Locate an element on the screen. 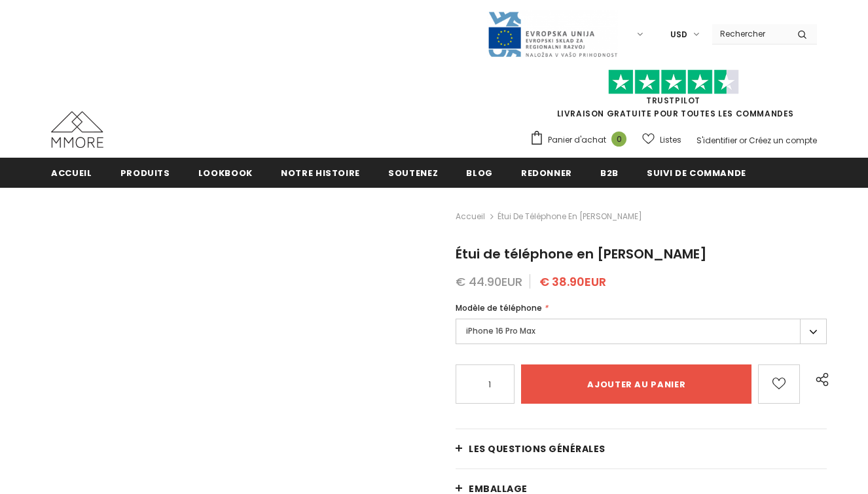  a: Panier d'achat 0 is located at coordinates (581, 140).